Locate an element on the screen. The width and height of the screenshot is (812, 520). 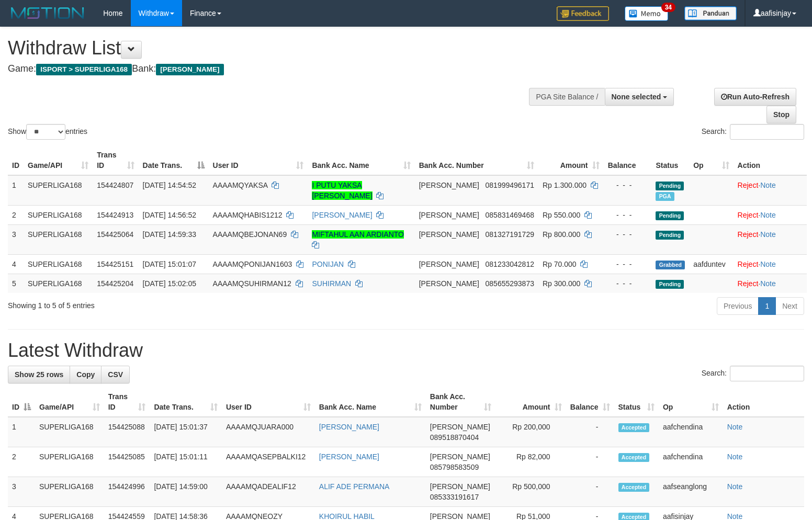
span: Marked by aafounsreynich is located at coordinates (665, 196).